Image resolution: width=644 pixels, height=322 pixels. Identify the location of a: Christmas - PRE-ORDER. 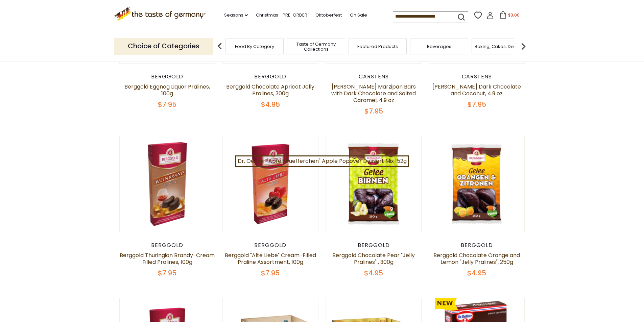
(282, 15).